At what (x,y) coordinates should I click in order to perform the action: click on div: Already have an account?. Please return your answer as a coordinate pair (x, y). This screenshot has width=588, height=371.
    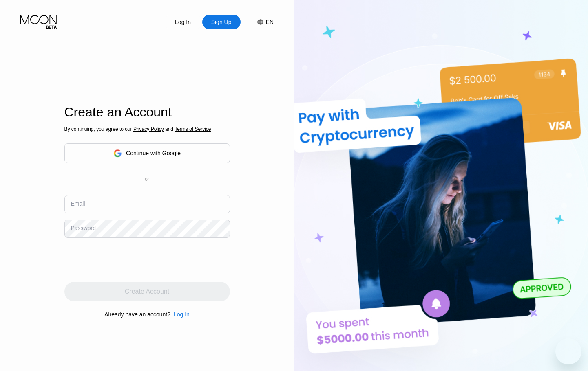
    Looking at the image, I should click on (138, 315).